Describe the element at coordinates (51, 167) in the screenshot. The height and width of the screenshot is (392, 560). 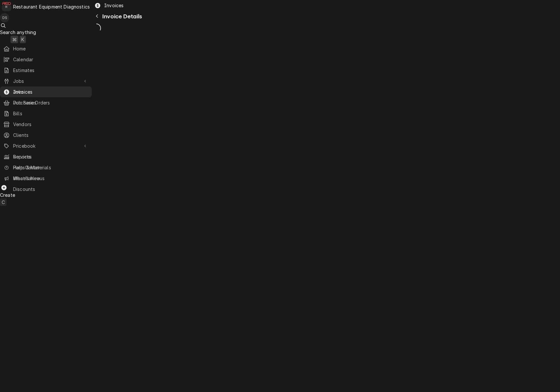
I see `span: Help Center` at that location.